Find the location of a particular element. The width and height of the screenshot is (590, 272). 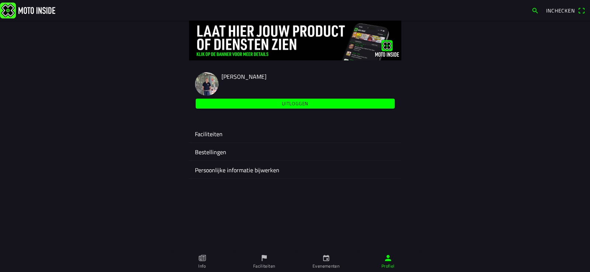

a: search is located at coordinates (535, 10).